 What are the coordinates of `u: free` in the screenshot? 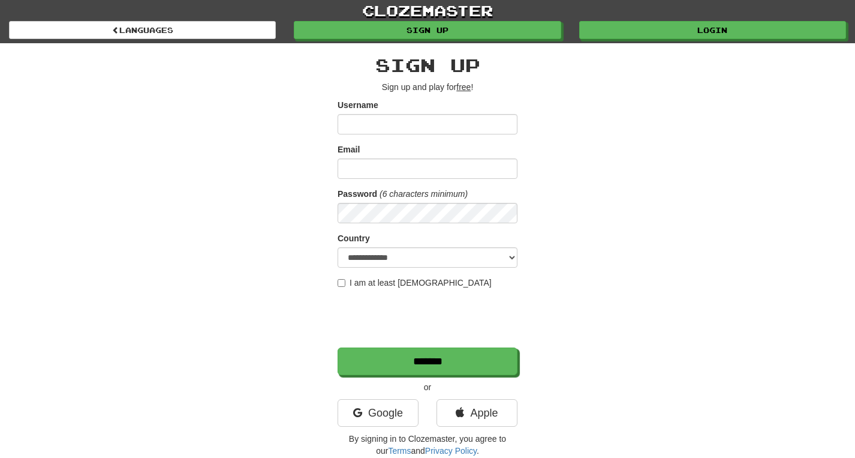 It's located at (464, 87).